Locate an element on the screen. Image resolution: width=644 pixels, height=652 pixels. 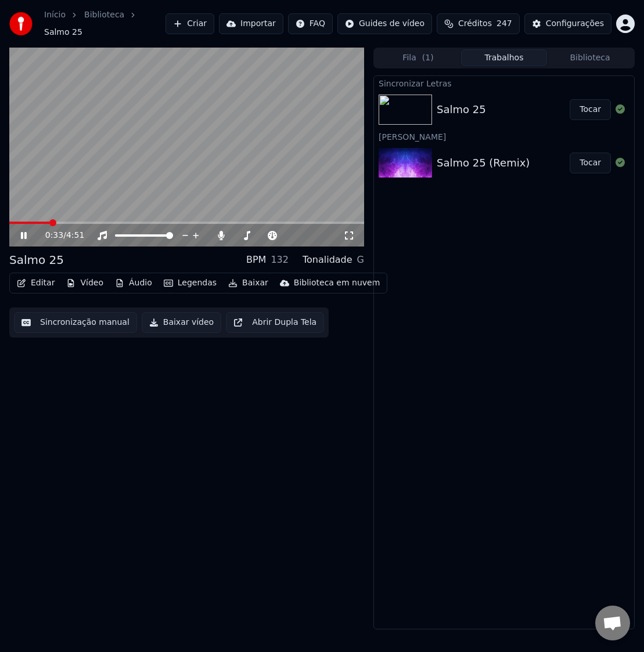
button: Configurações is located at coordinates (568, 24).